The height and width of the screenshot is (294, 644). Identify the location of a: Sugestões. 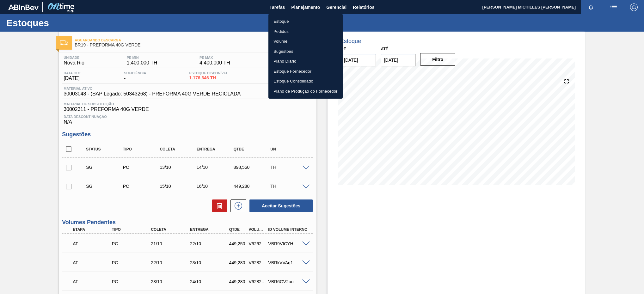
(306, 51).